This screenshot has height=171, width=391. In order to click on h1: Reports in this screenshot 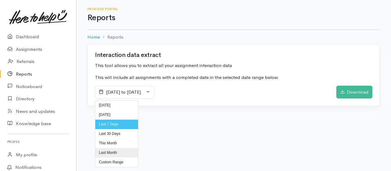, I will do `click(234, 18)`.